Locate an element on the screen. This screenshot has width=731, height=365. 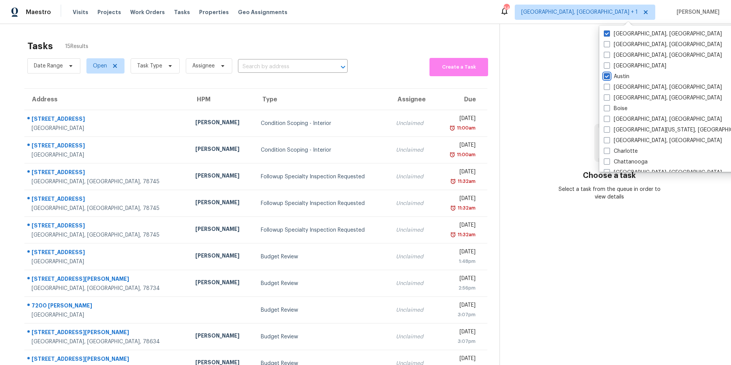
span: Work Orders is located at coordinates (147, 12).